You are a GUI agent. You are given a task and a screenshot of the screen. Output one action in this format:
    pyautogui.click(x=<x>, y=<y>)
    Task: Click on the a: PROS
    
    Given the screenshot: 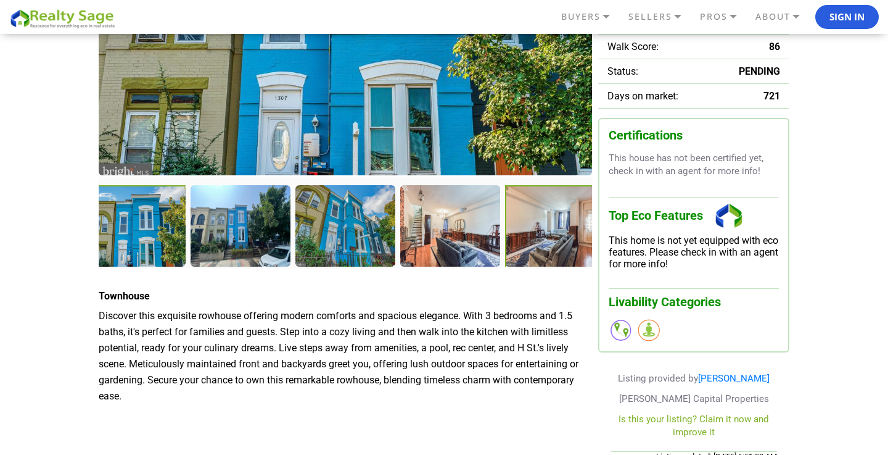 What is the action you would take?
    pyautogui.click(x=725, y=17)
    